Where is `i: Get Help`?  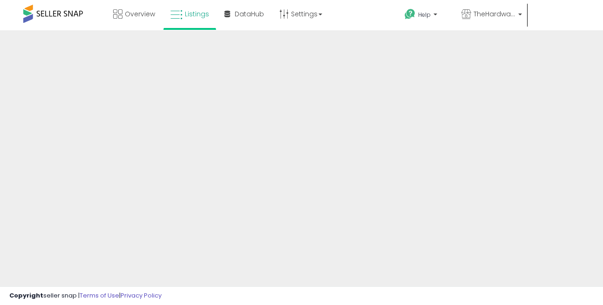
i: Get Help is located at coordinates (410, 14).